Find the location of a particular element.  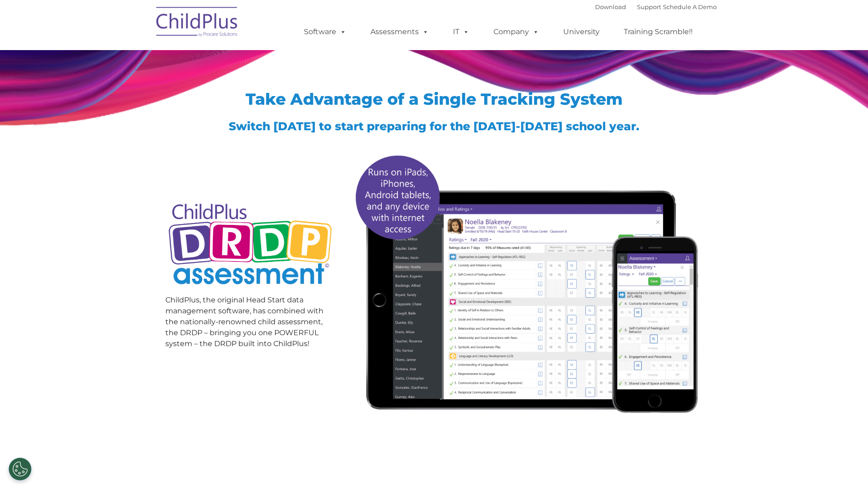

button: Cookies Settings is located at coordinates (20, 469).